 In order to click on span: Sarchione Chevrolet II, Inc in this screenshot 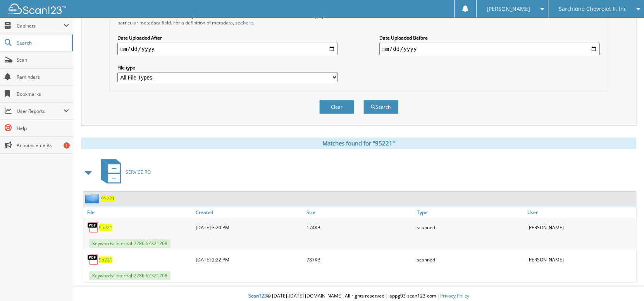, I will do `click(592, 9)`.